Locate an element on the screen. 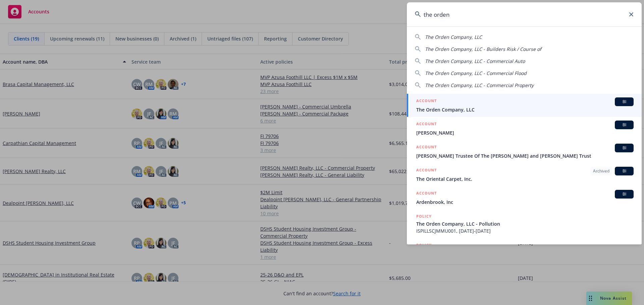 The width and height of the screenshot is (644, 305). span: The Orden Company, LLC - Commercial Flood is located at coordinates (476, 73).